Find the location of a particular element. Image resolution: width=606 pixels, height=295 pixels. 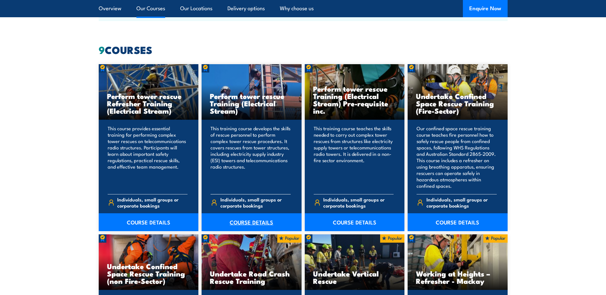

h3: Undertake Confined Space Rescue Training (Fire-Sector) is located at coordinates (457, 103).